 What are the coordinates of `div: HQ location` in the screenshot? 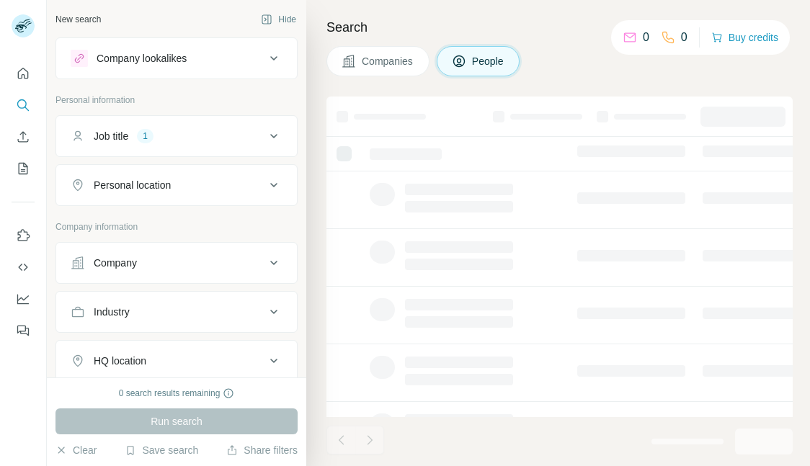 It's located at (120, 361).